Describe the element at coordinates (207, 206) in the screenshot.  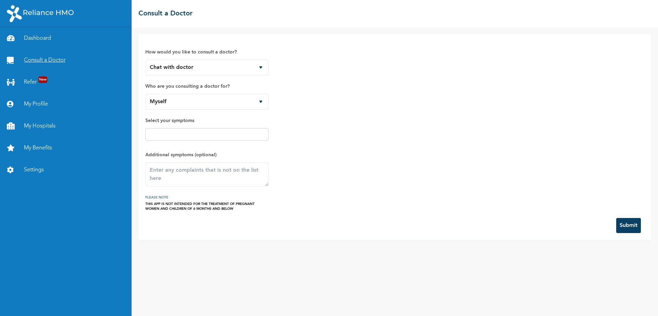
I see `div: THIS APP IS NOT INTENDED FOR THE TREATMENT OF PREGNANT WOMEN AND CHILDREN OF 6 MONTHS AND BELOW` at that location.